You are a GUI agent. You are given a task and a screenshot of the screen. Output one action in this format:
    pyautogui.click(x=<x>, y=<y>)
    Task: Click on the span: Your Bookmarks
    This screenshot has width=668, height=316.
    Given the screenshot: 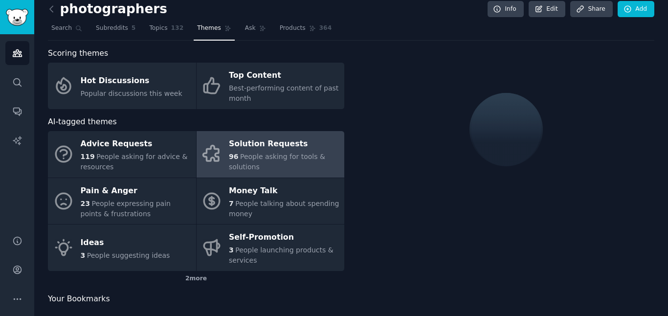 What is the action you would take?
    pyautogui.click(x=79, y=299)
    